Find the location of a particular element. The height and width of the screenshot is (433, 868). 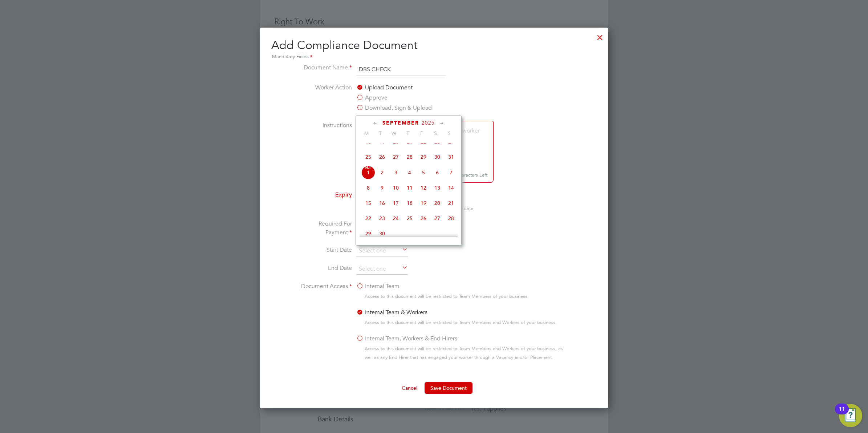

span: 19 is located at coordinates (423, 203).